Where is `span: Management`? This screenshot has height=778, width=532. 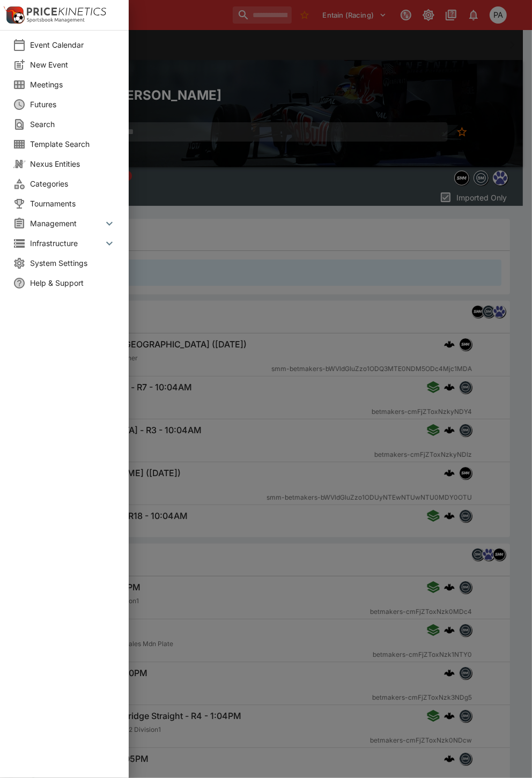
span: Management is located at coordinates (66, 223).